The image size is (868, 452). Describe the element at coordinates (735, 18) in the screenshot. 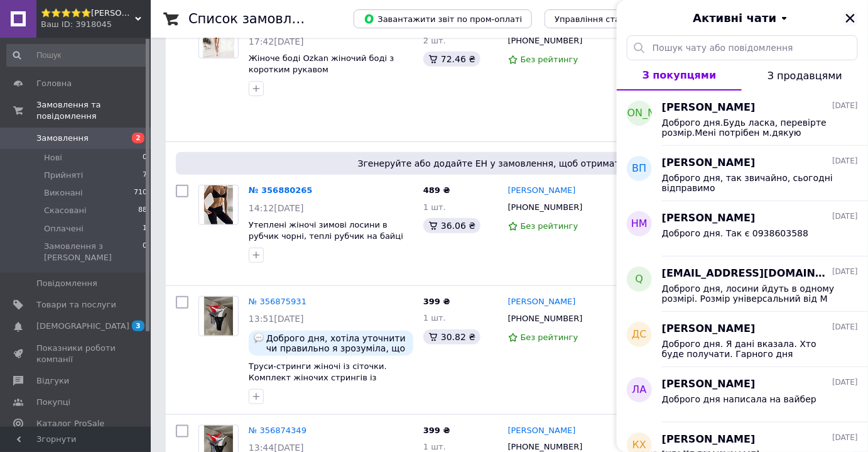

I see `span: Активні чати` at that location.